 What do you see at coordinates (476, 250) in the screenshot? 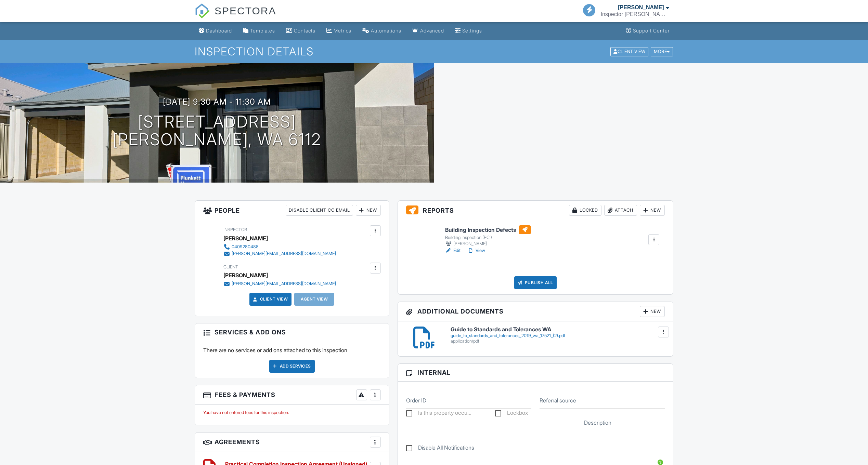
I see `a: View` at bounding box center [476, 250].